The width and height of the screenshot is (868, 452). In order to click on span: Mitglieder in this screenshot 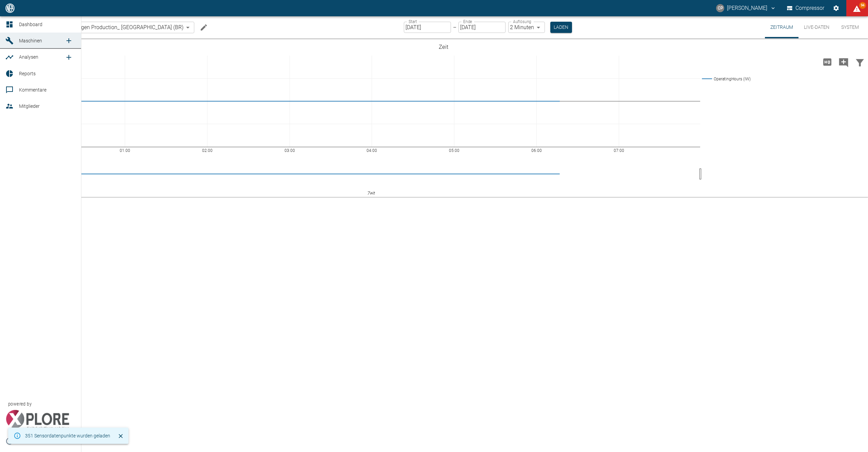, I will do `click(29, 106)`.